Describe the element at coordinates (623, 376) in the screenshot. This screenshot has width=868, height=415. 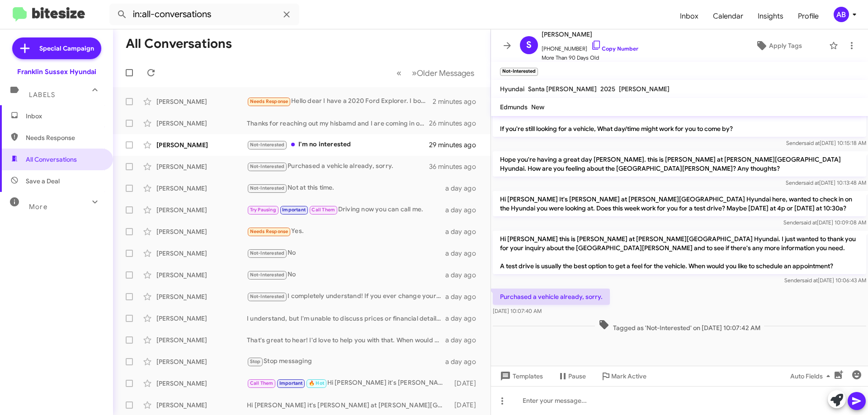
I see `button: Mark Active` at that location.